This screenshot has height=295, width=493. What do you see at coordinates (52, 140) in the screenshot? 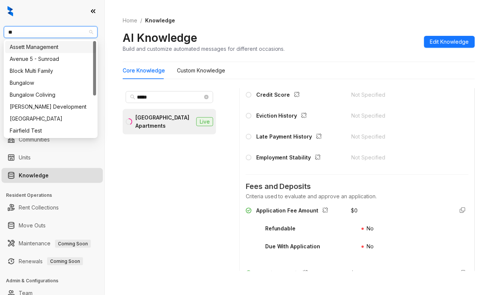
I see `li: Communities` at bounding box center [52, 140].